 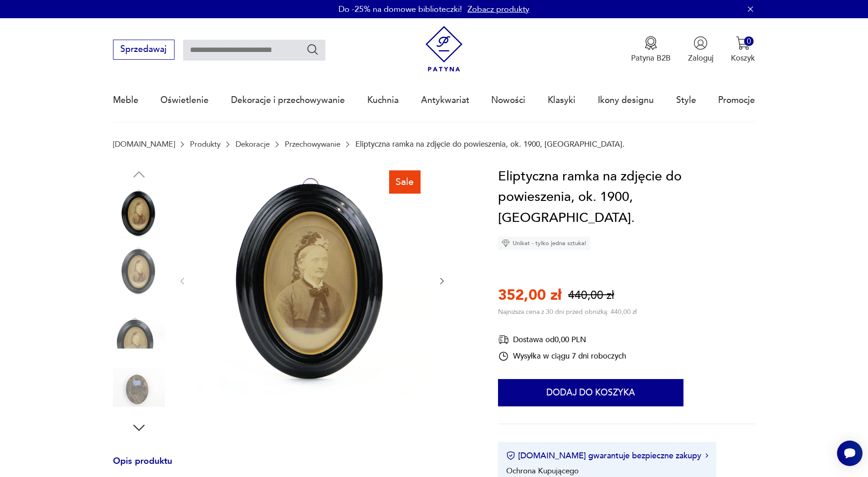 I want to click on a: Kuchnia, so click(x=383, y=100).